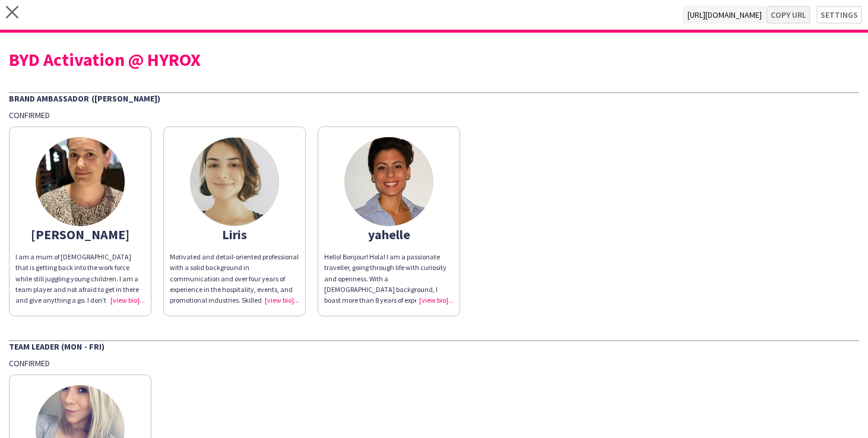 Image resolution: width=868 pixels, height=438 pixels. Describe the element at coordinates (235, 278) in the screenshot. I see `div: Motivated and detail-oriented professional with a solid background in communication and over four...` at that location.